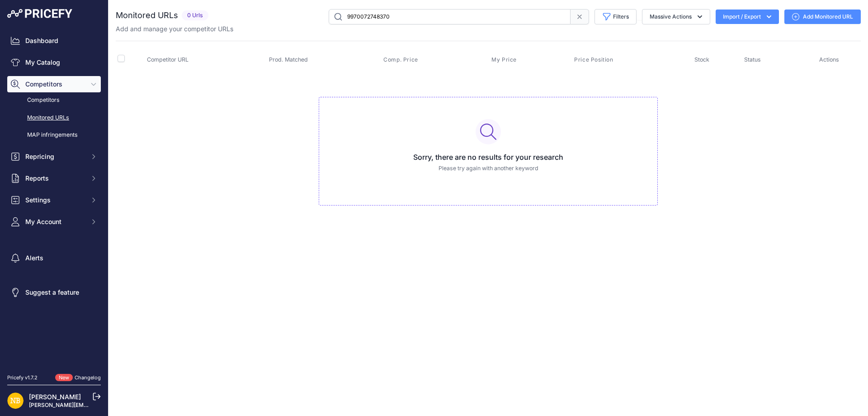 The height and width of the screenshot is (416, 868). Describe the element at coordinates (449, 17) in the screenshot. I see `input: Search` at that location.